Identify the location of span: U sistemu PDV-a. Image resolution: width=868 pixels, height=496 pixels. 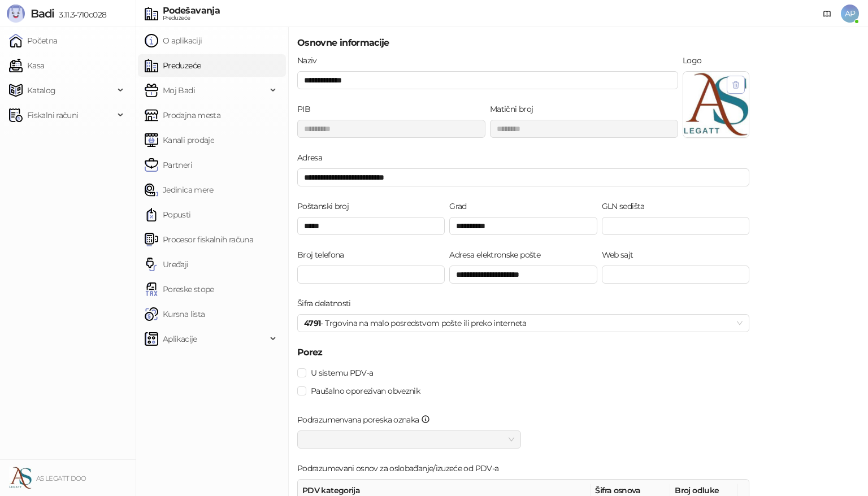
(342, 373).